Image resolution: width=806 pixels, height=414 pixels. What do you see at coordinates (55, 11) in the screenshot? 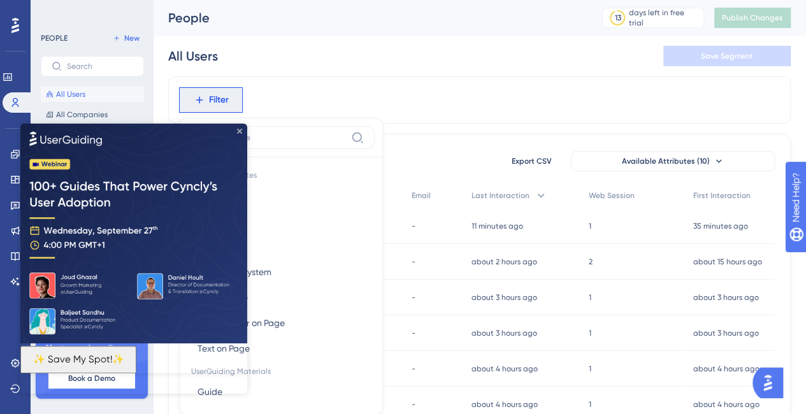
I see `span: Need Help?` at bounding box center [55, 11].